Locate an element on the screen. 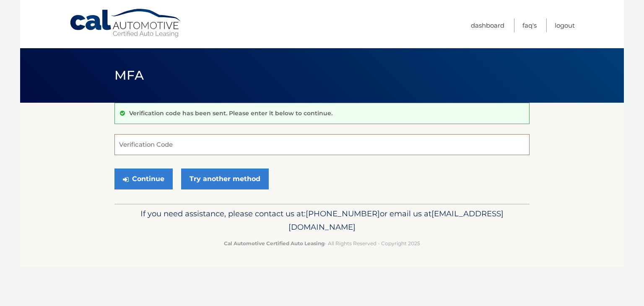 This screenshot has width=644, height=306. a: FAQ's is located at coordinates (529, 25).